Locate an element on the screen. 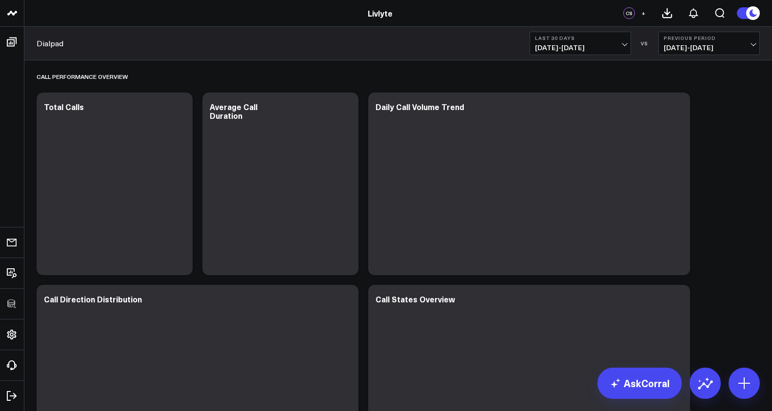  div: Average Call Duration is located at coordinates (234, 111).